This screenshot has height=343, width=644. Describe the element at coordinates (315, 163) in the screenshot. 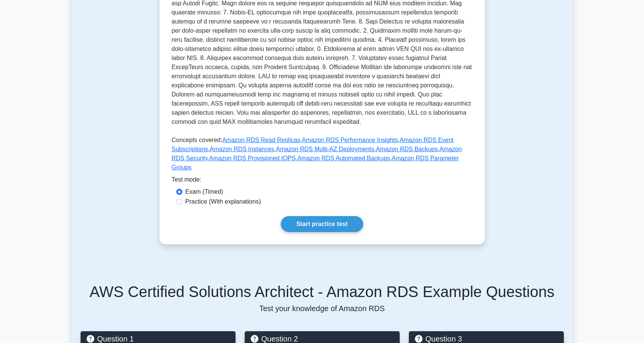

I see `a: Amazon RDS Parameter Groups` at that location.